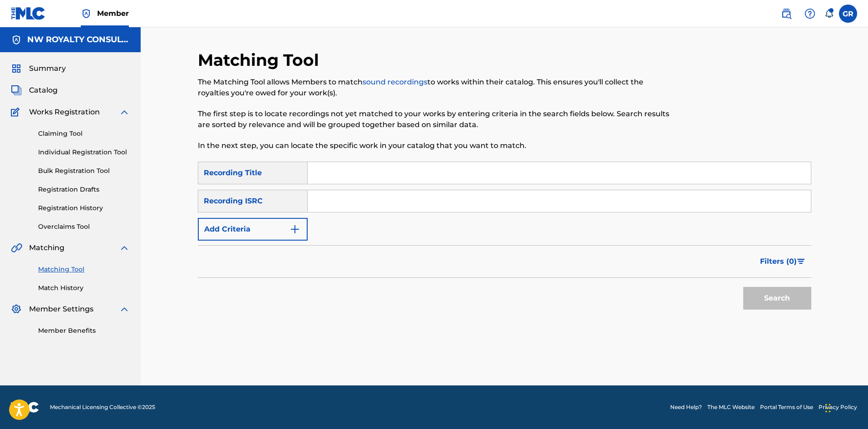  What do you see at coordinates (828, 408) in the screenshot?
I see `div: Drag` at bounding box center [828, 408].